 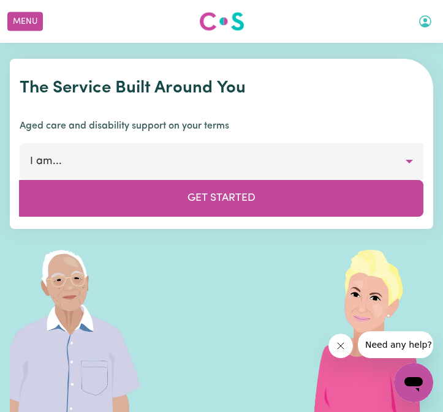 What do you see at coordinates (40, 13) in the screenshot?
I see `span: Need any help?` at bounding box center [40, 13].